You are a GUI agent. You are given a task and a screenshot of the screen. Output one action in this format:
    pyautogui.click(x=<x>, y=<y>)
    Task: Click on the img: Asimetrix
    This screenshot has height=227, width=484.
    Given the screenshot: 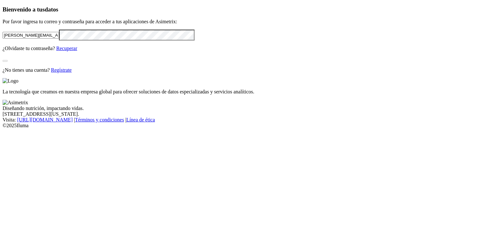 What is the action you would take?
    pyautogui.click(x=15, y=103)
    